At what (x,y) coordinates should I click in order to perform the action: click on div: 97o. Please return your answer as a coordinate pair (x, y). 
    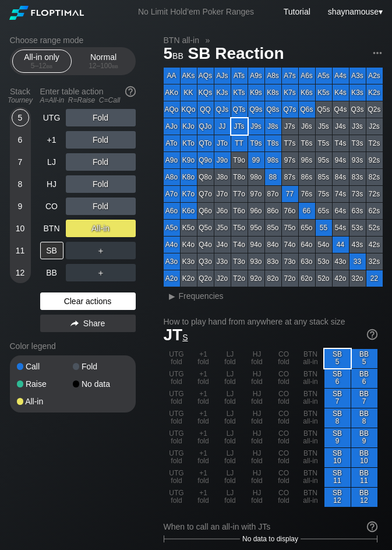
    Looking at the image, I should click on (256, 194).